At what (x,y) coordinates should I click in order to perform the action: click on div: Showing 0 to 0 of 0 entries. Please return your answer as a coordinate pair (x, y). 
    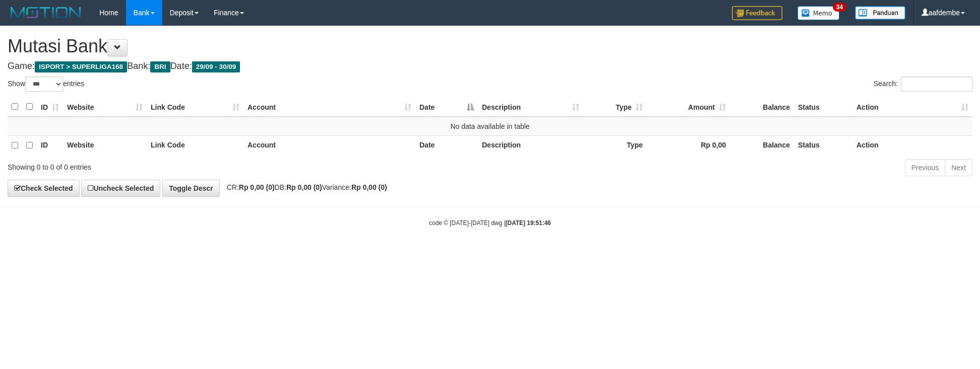
    Looking at the image, I should click on (204, 165).